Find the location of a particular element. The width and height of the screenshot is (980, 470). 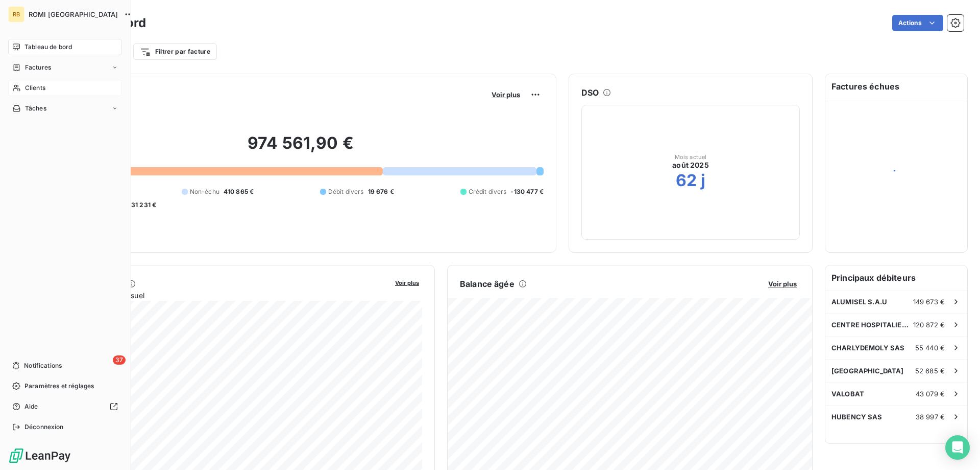

span: 43 079 € is located at coordinates (930, 394).